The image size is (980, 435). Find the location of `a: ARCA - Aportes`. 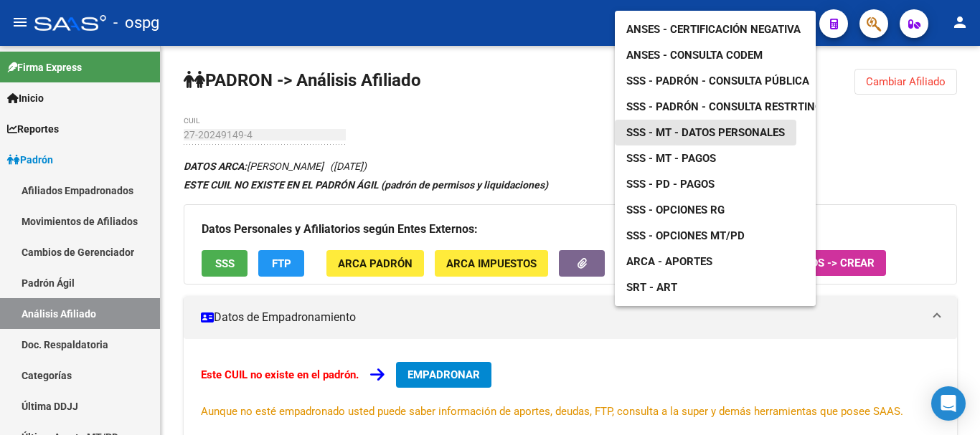

a: ARCA - Aportes is located at coordinates (669, 262).